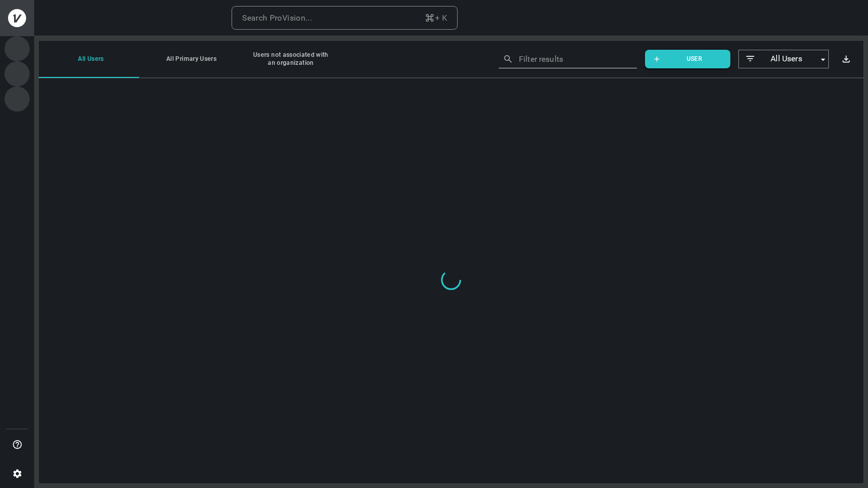  Describe the element at coordinates (290, 59) in the screenshot. I see `button: Users not associated with an organization` at that location.